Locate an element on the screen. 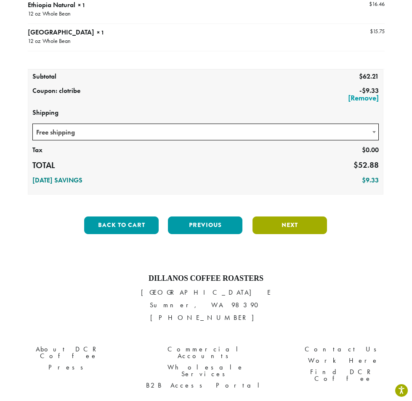  span: Ethiopia Natural is located at coordinates (51, 5).